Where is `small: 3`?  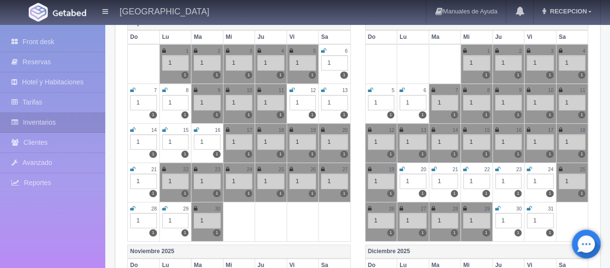
small: 3 is located at coordinates (552, 51).